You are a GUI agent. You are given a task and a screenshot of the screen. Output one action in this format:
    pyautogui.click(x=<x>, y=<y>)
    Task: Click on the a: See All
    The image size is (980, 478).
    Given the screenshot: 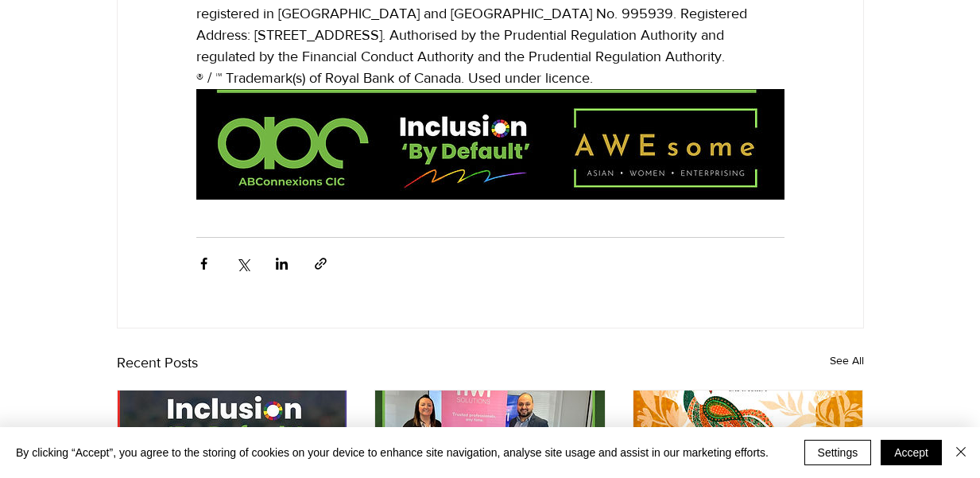 What is the action you would take?
    pyautogui.click(x=846, y=363)
    